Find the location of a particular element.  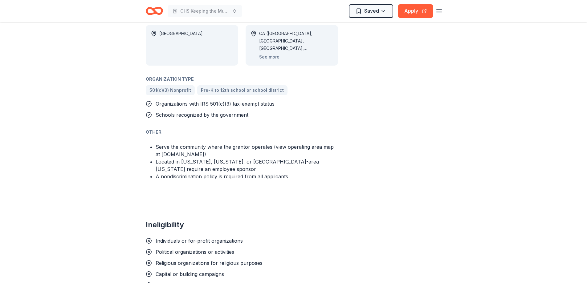

span: Political organizations or activities is located at coordinates (195, 252).